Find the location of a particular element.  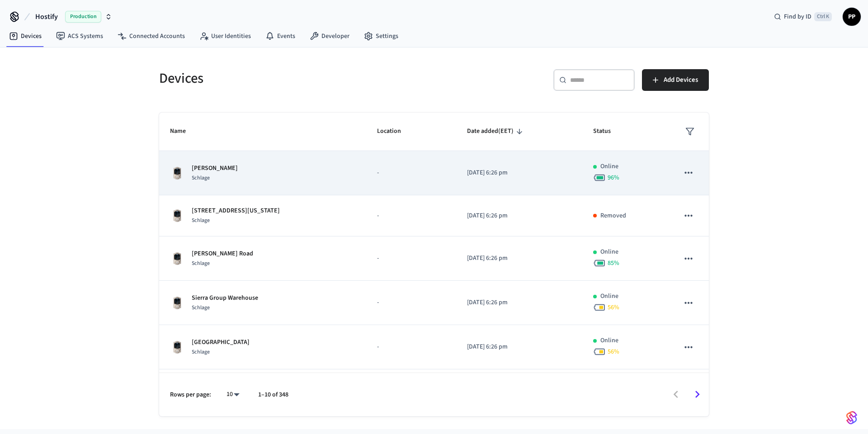

p: 1–10 of 348 is located at coordinates (273, 395).